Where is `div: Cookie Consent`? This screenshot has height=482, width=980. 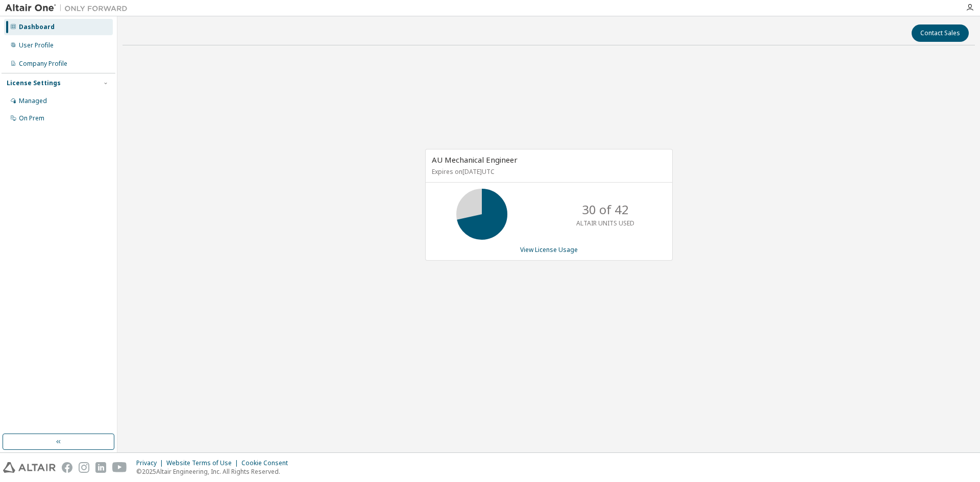 div: Cookie Consent is located at coordinates (267, 463).